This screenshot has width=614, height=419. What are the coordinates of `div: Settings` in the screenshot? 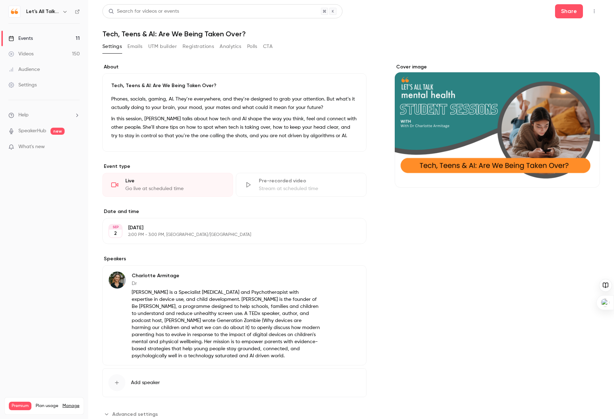 It's located at (23, 85).